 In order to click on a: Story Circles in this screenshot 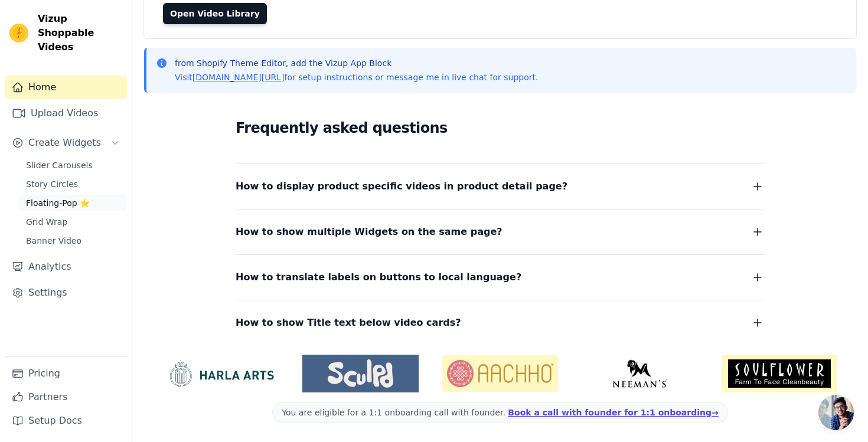, I will do `click(73, 184)`.